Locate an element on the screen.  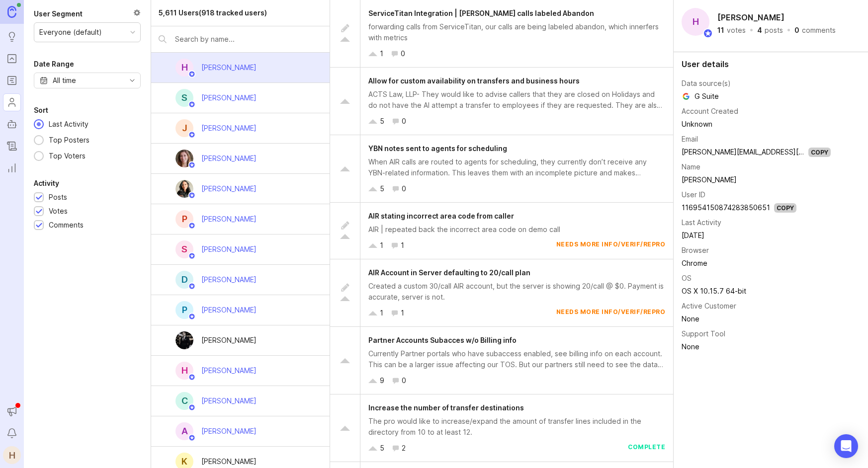
div: 11 is located at coordinates (721, 30).